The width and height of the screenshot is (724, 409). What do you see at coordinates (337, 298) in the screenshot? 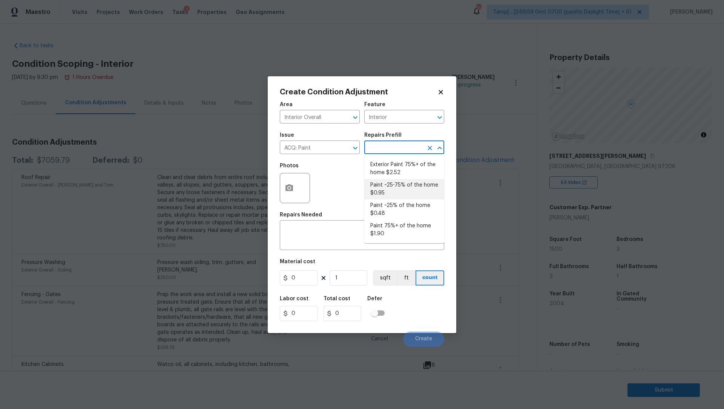
I see `h5: Total cost` at bounding box center [337, 298].